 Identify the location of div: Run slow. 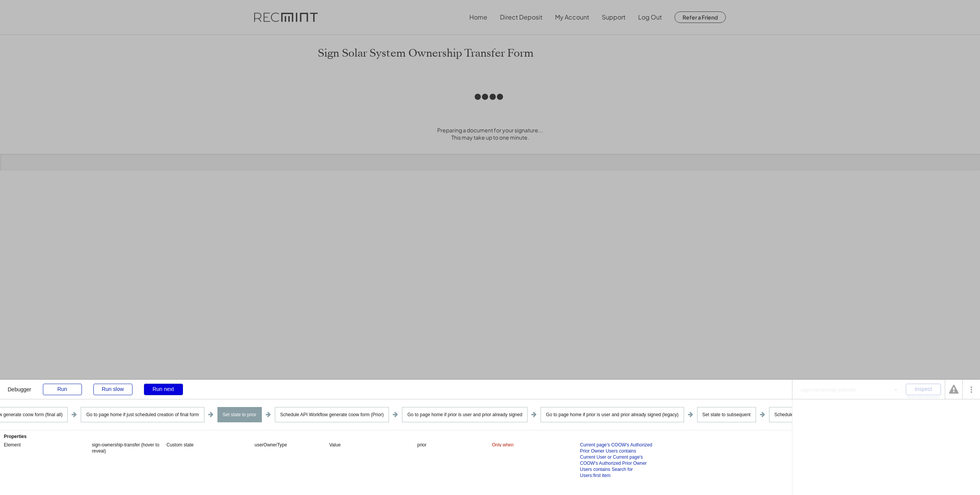
(113, 389).